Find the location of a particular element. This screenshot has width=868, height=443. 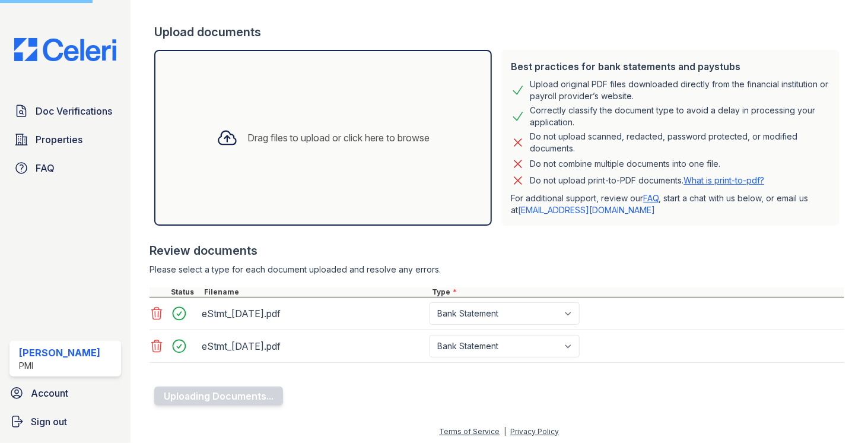

a: Account is located at coordinates (65, 393).